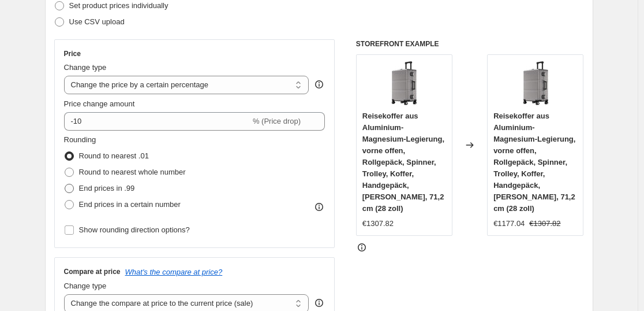 Image resolution: width=644 pixels, height=311 pixels. Describe the element at coordinates (92, 271) in the screenshot. I see `h3: Compare at price` at that location.